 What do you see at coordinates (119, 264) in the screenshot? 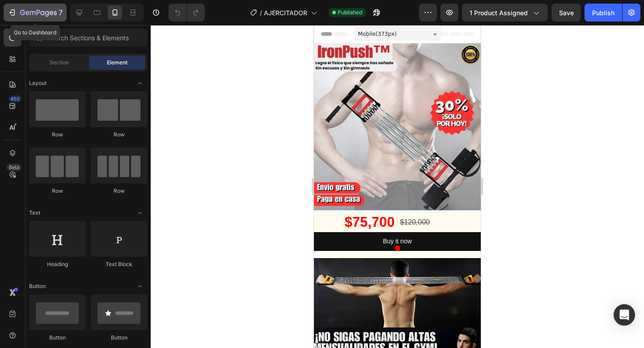
I see `div: Text Block` at bounding box center [119, 264].